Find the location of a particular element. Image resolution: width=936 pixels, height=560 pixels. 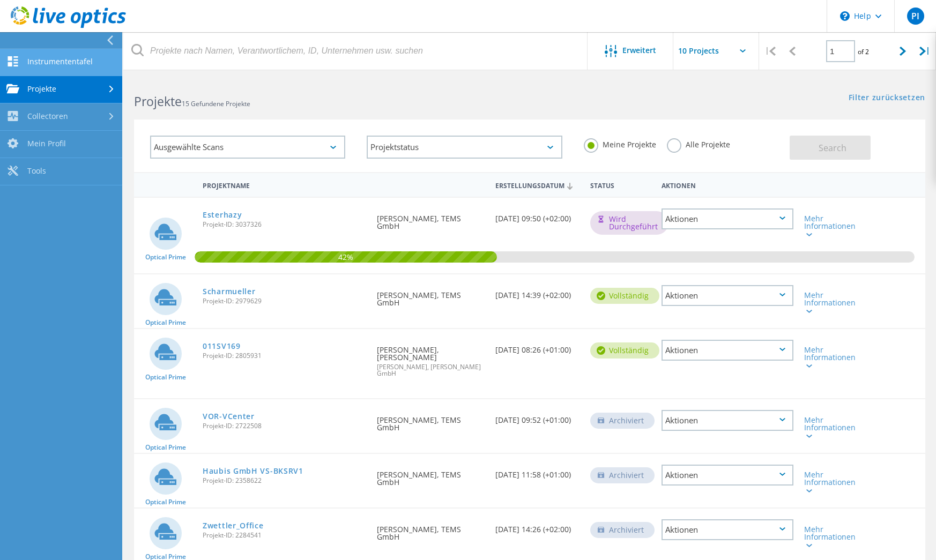

div: Status is located at coordinates (621, 184).